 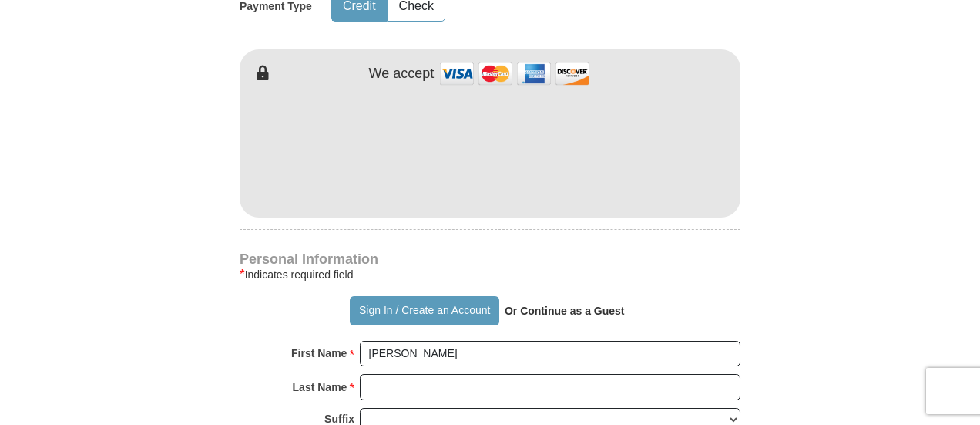 I want to click on div: Indicates required field, so click(x=490, y=275).